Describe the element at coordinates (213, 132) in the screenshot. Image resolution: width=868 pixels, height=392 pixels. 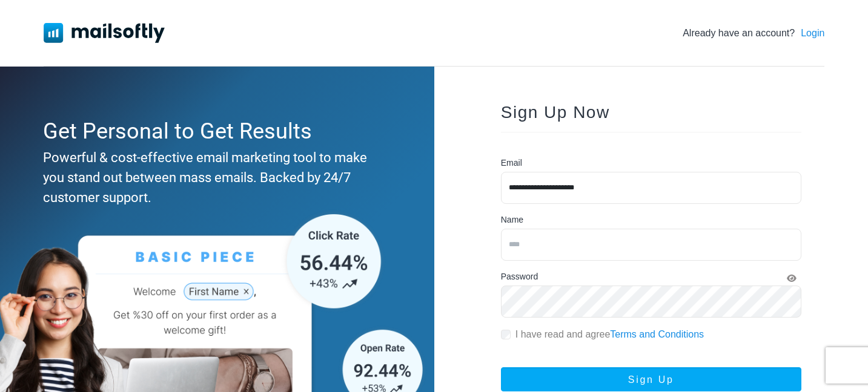
I see `div: Get Personal to Get Results` at that location.